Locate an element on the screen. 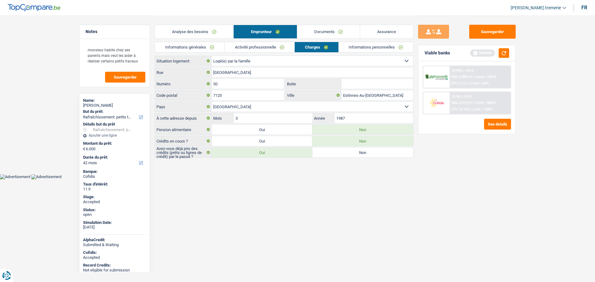  label: Durée du prêt: is located at coordinates (114, 158).